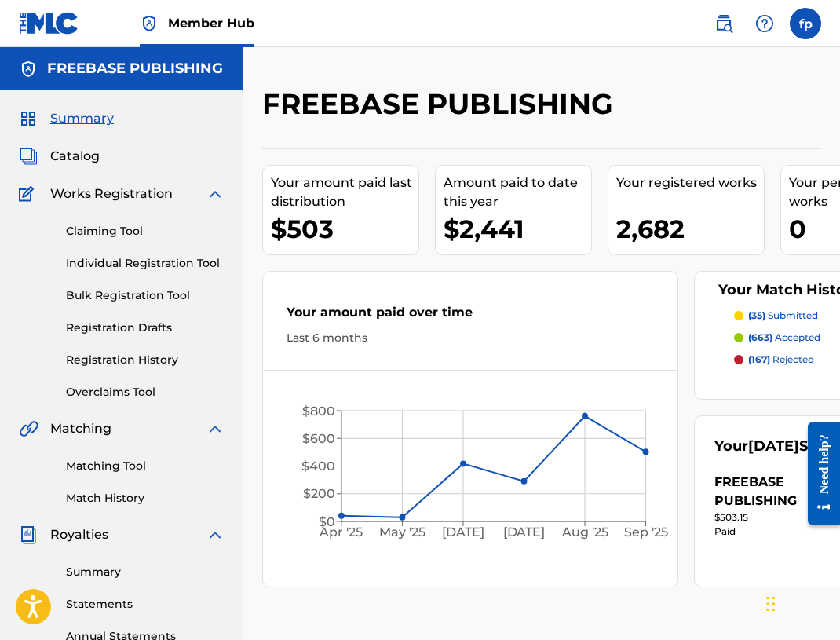  I want to click on img: Matching, so click(28, 429).